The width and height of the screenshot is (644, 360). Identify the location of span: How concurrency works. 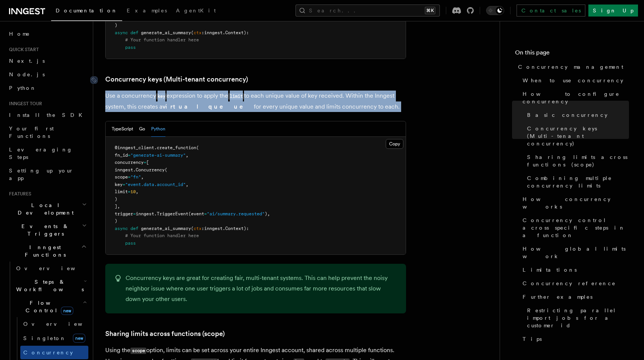
(575, 203).